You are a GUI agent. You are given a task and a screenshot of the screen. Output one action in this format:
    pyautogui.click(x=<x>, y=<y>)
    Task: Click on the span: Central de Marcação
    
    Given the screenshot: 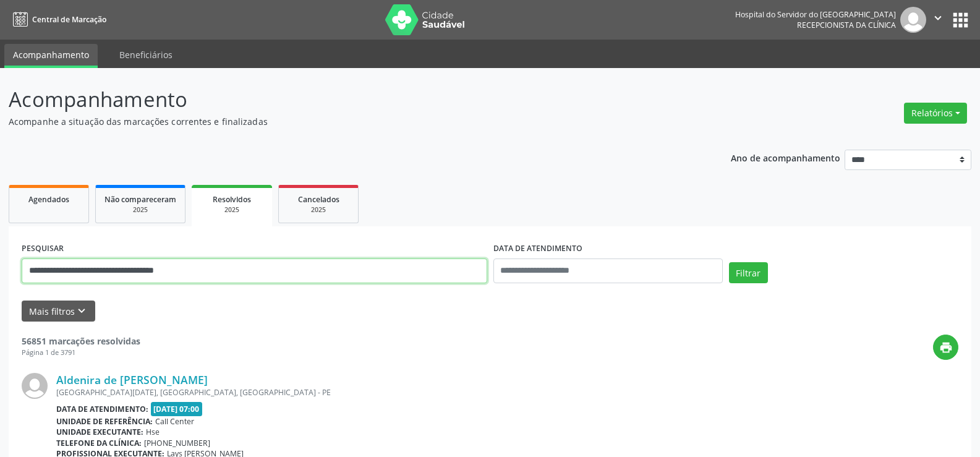 What is the action you would take?
    pyautogui.click(x=69, y=19)
    